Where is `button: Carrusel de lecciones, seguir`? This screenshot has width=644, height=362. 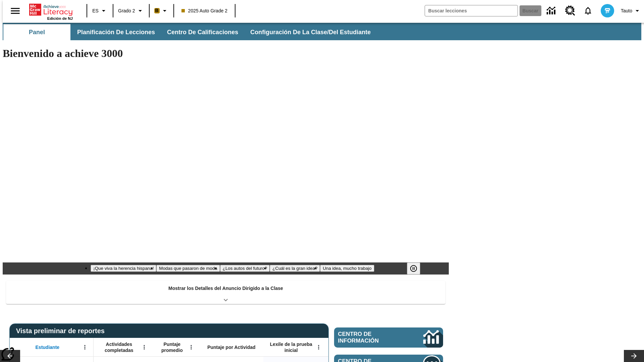
button: Carrusel de lecciones, seguir is located at coordinates (634, 356).